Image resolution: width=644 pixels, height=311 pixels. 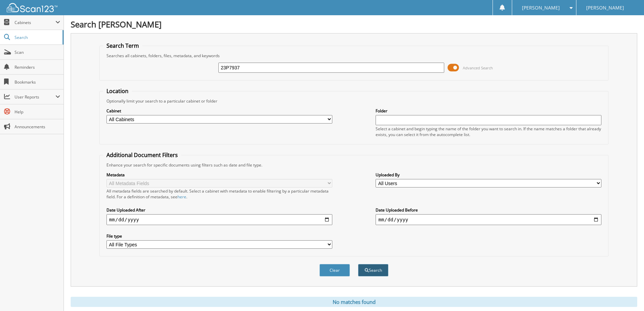 I want to click on div: Searches all cabinets, folders, files, metadata, and keywords, so click(x=354, y=55).